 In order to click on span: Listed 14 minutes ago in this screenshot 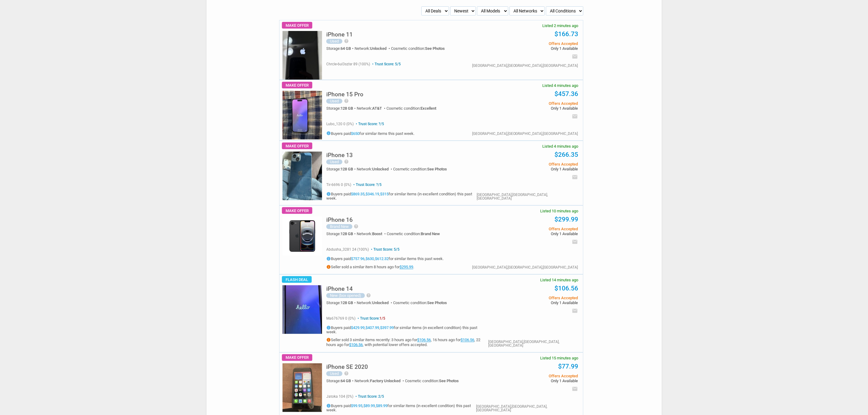, I will do `click(559, 279)`.